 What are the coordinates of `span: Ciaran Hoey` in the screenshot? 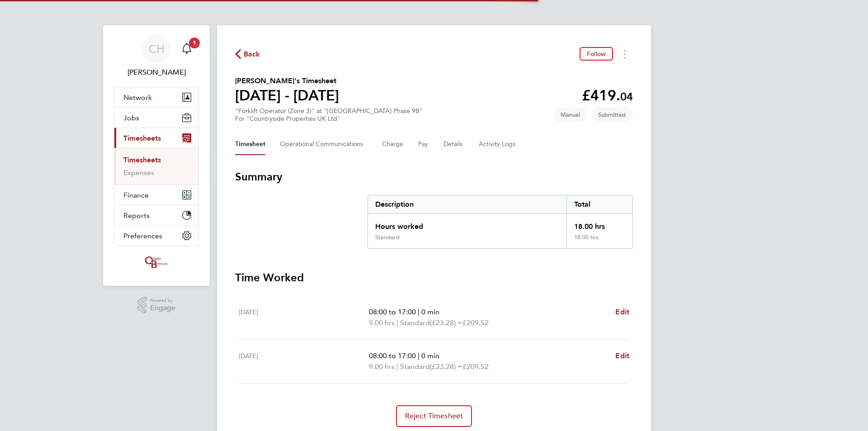 It's located at (156, 73).